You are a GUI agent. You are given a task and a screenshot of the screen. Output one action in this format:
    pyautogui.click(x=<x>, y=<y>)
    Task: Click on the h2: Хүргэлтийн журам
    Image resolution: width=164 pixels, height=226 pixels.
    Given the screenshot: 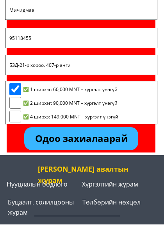 What is the action you would take?
    pyautogui.click(x=119, y=184)
    